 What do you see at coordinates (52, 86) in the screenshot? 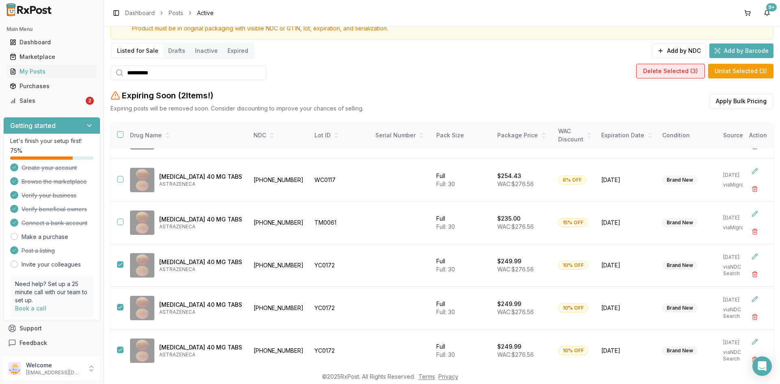
I see `div: Purchases` at bounding box center [52, 86].